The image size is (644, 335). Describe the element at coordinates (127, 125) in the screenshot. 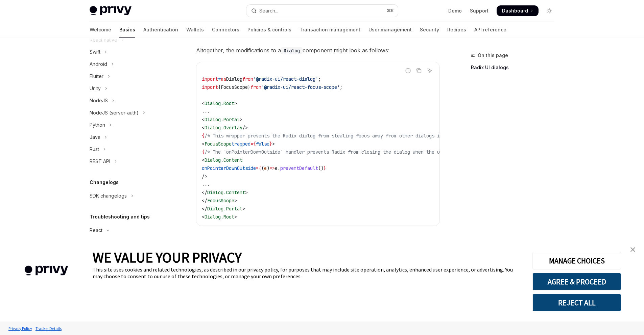

I see `button: Toggle Python section` at that location.